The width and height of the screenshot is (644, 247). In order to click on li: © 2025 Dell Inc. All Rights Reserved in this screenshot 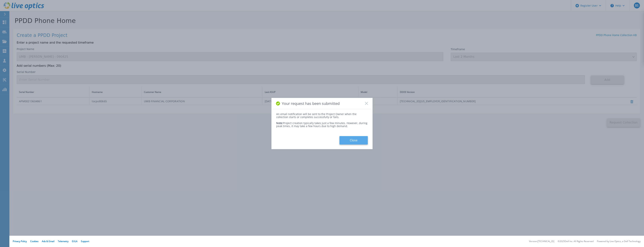, I will do `click(575, 242)`.